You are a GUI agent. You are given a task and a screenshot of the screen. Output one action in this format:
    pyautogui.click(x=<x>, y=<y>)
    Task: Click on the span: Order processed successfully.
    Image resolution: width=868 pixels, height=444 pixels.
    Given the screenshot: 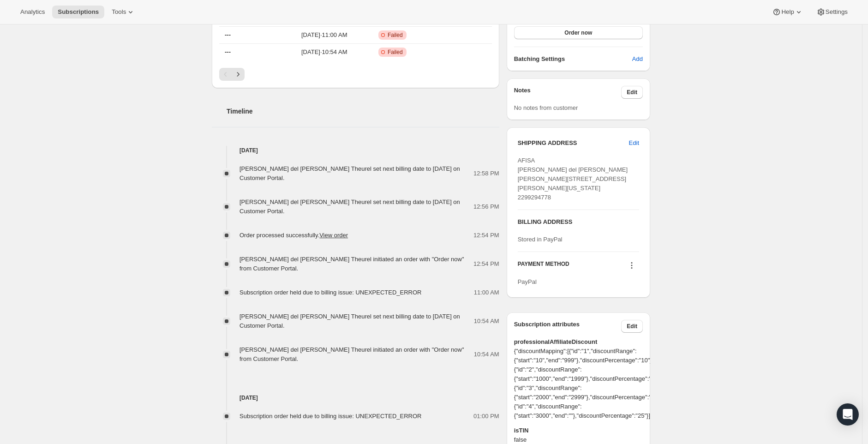 What is the action you would take?
    pyautogui.click(x=294, y=235)
    